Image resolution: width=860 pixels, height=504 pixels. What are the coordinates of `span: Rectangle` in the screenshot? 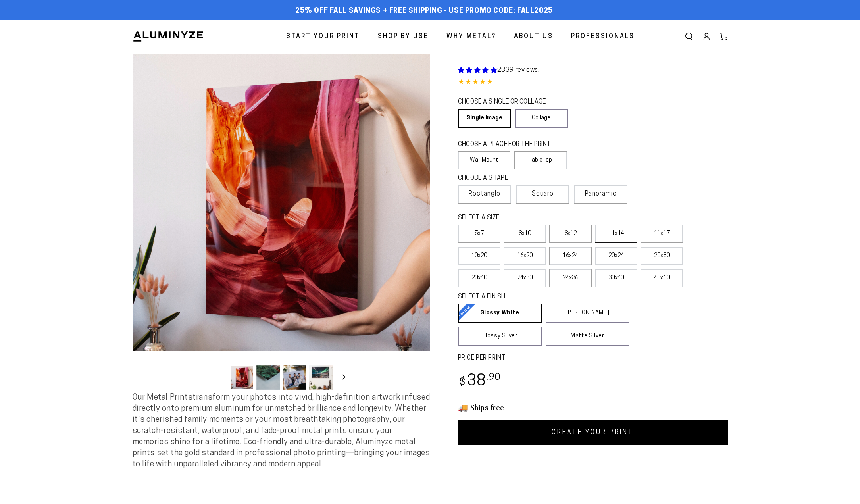 It's located at (484, 194).